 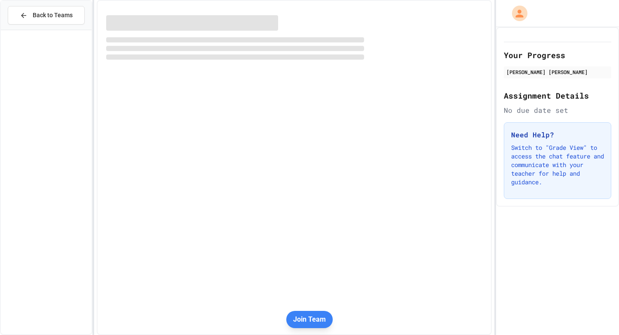 I want to click on h2: Assignment Details, so click(x=558, y=95).